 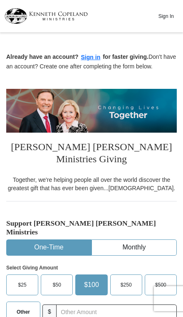 I want to click on button: One-Time, so click(x=49, y=247).